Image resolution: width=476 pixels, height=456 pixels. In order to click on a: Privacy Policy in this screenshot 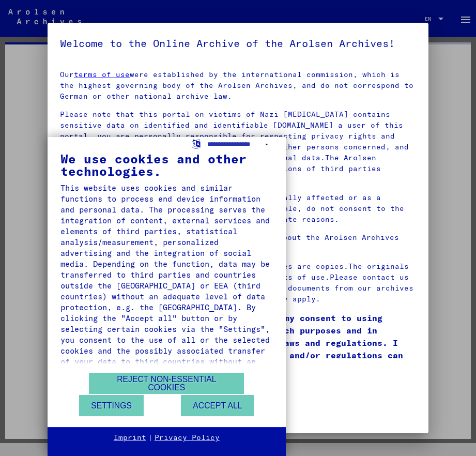, I will do `click(187, 437)`.